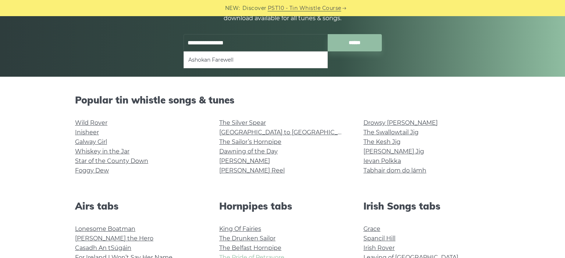 The image size is (565, 258). Describe the element at coordinates (91, 142) in the screenshot. I see `a: Galway Girl` at that location.